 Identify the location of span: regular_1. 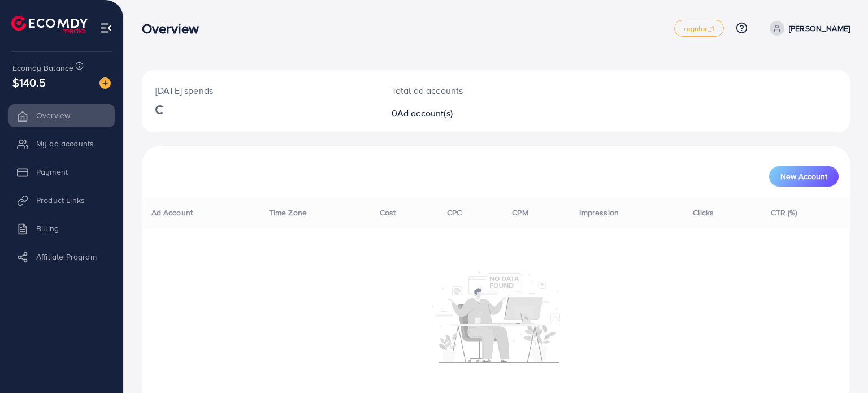
(699, 29).